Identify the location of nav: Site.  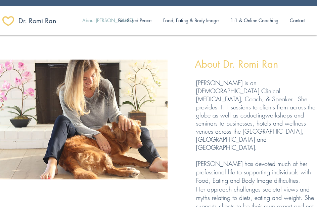
(194, 21).